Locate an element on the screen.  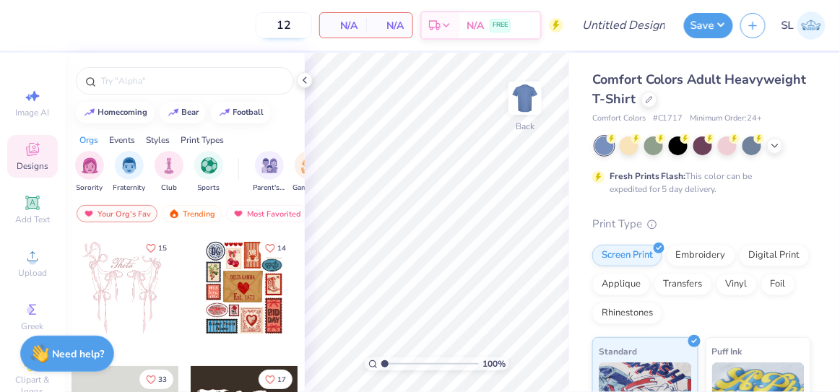
div: filter for Sorority is located at coordinates (90, 172).